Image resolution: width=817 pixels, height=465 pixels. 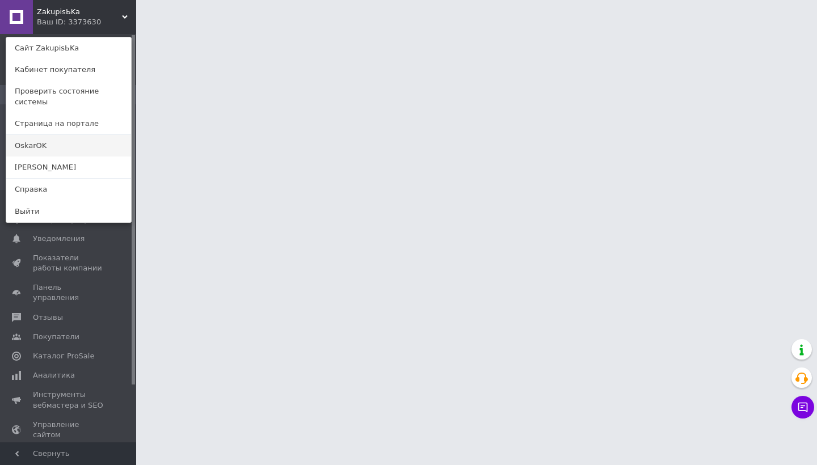 What do you see at coordinates (69, 96) in the screenshot?
I see `a: Проверить состояние системы` at bounding box center [69, 96].